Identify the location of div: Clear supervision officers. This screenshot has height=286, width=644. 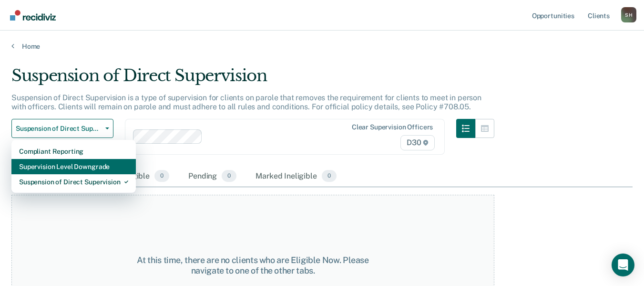
(392, 127).